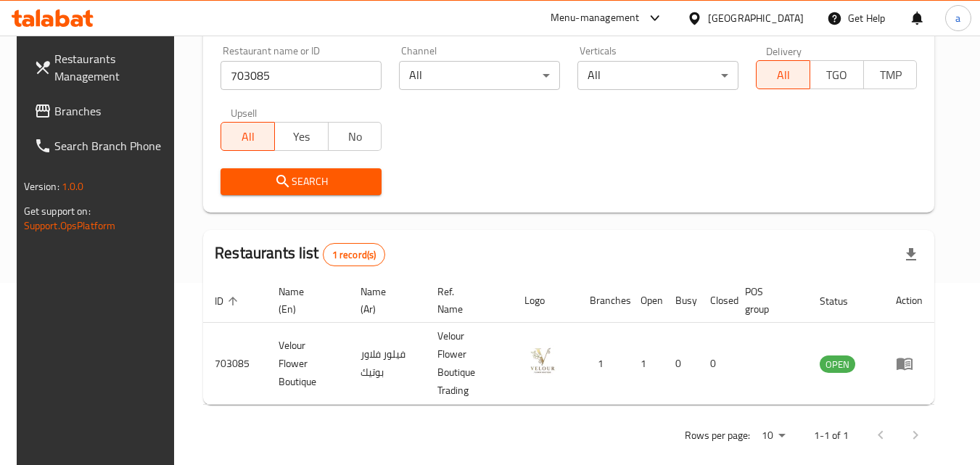 The image size is (980, 465). I want to click on label: Upsell, so click(244, 112).